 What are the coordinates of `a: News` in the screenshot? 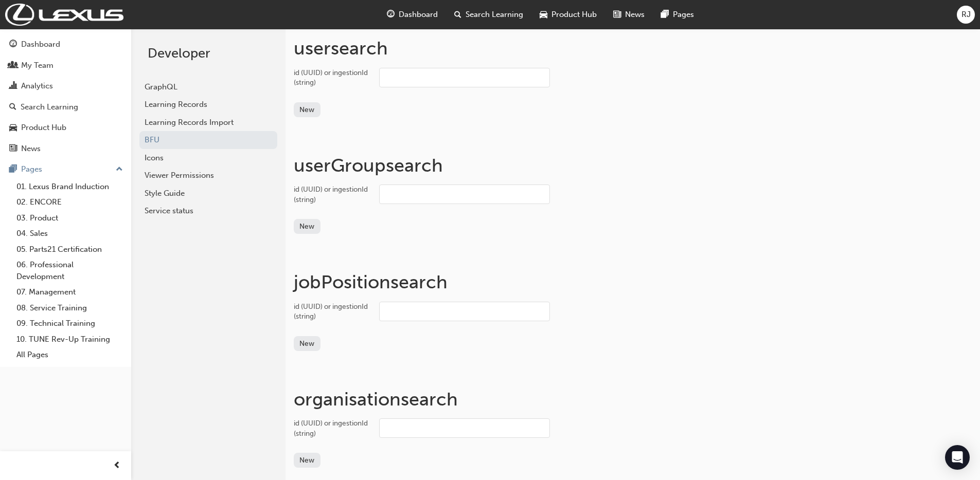 It's located at (65, 149).